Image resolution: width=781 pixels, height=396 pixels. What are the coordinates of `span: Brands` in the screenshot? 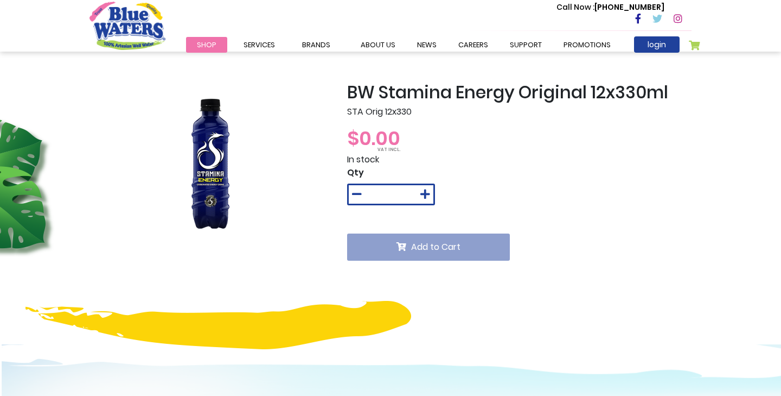 It's located at (316, 44).